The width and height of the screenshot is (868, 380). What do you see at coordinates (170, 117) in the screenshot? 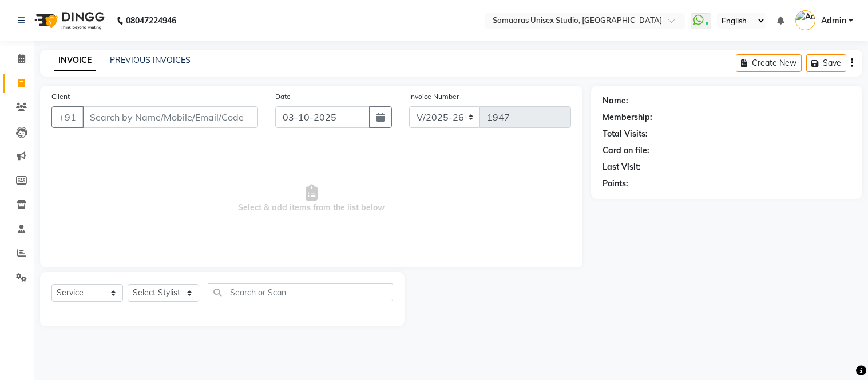
I see `input: Search by Name/Mobile/Email/Code` at bounding box center [170, 117].